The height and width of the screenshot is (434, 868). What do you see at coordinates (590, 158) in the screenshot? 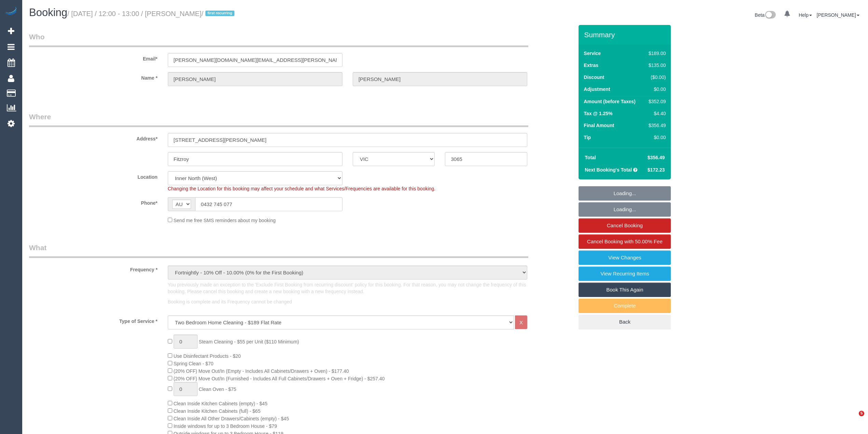
I see `strong: Total` at bounding box center [590, 158].